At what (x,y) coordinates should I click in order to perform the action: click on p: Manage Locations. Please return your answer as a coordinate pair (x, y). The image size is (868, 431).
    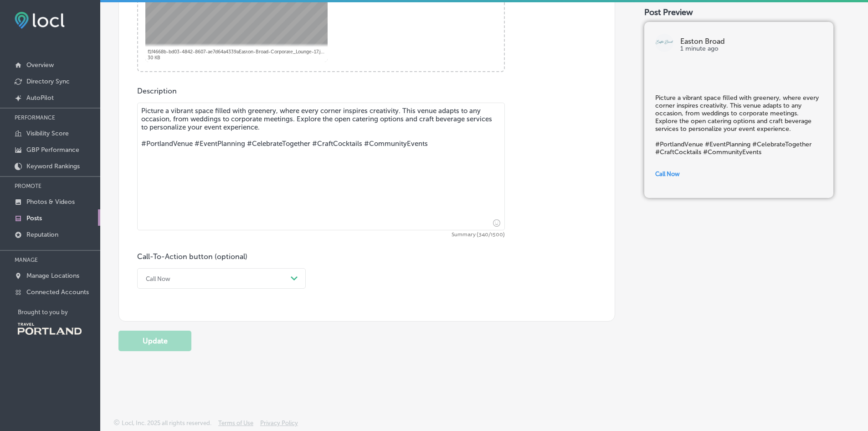
    Looking at the image, I should click on (53, 275).